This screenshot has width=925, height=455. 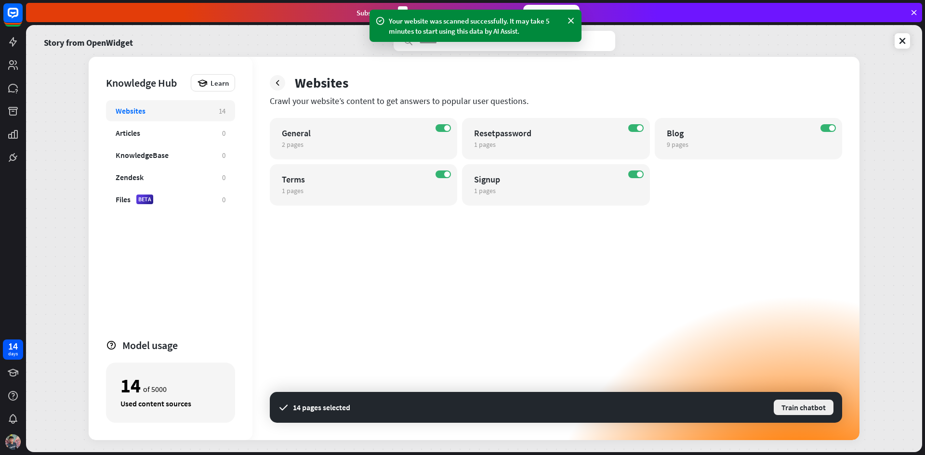 I want to click on div: 3, so click(x=403, y=13).